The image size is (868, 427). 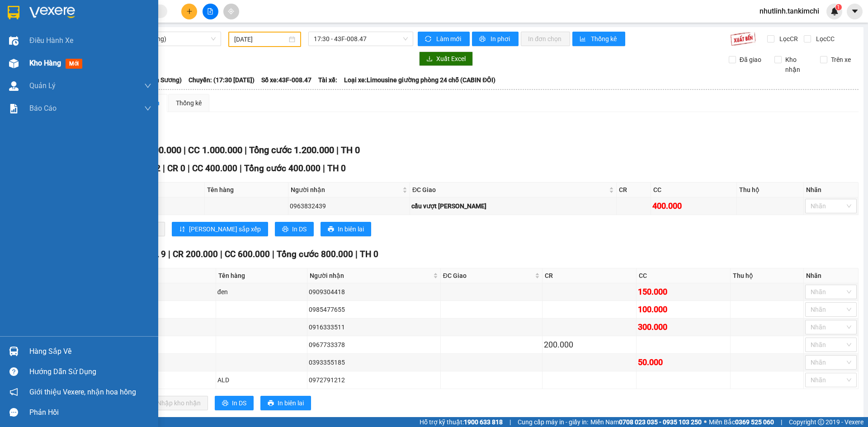 I want to click on span: ĐC Giao, so click(x=488, y=276).